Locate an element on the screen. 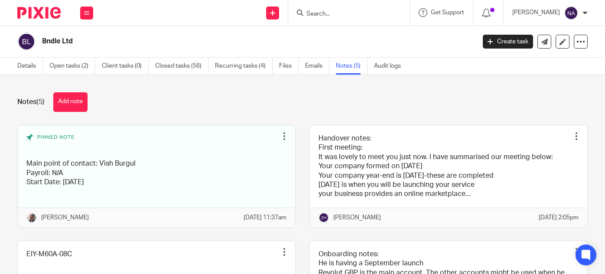 This screenshot has width=605, height=274. input: Search is located at coordinates (344, 14).